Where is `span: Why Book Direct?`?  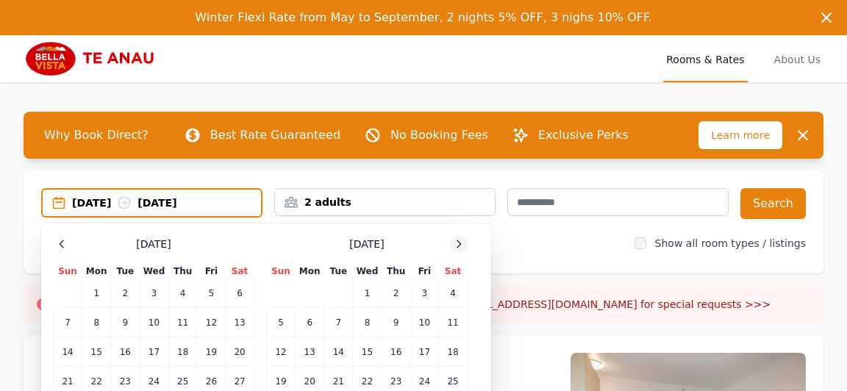 span: Why Book Direct? is located at coordinates (96, 135).